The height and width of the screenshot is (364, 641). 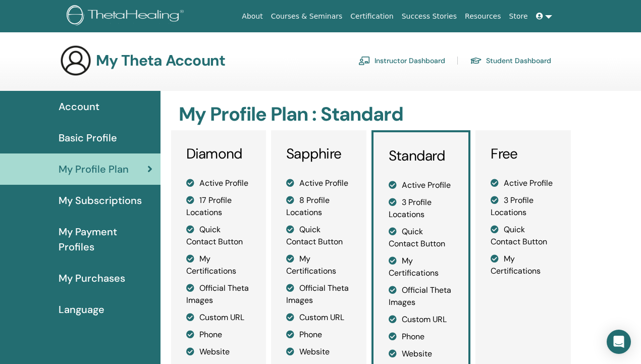 I want to click on span: Account, so click(x=79, y=106).